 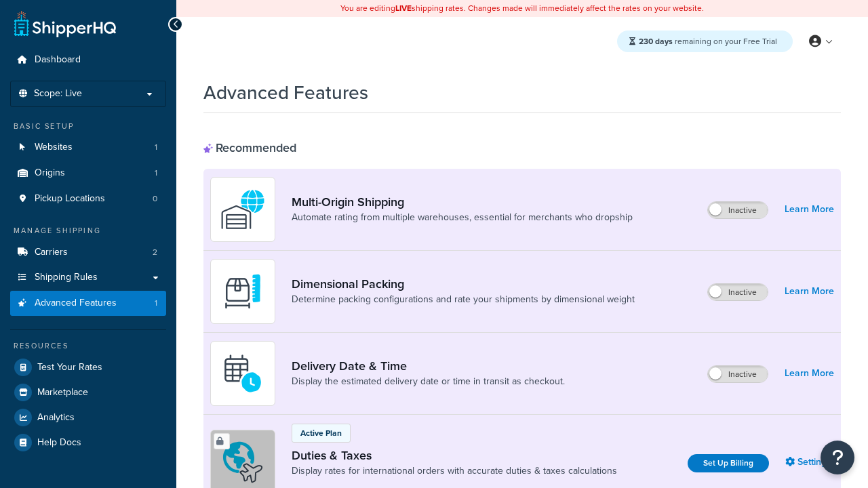 I want to click on a: Carriers2, so click(x=88, y=252).